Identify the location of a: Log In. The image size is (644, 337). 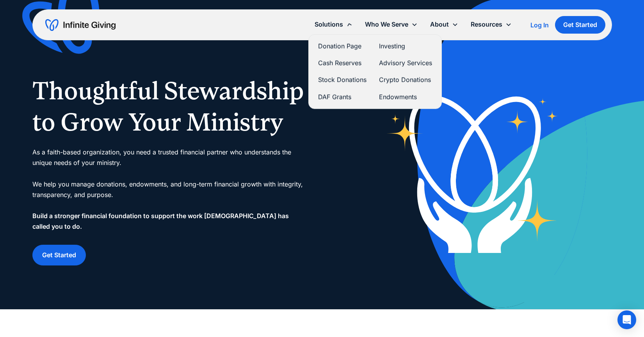
(539, 25).